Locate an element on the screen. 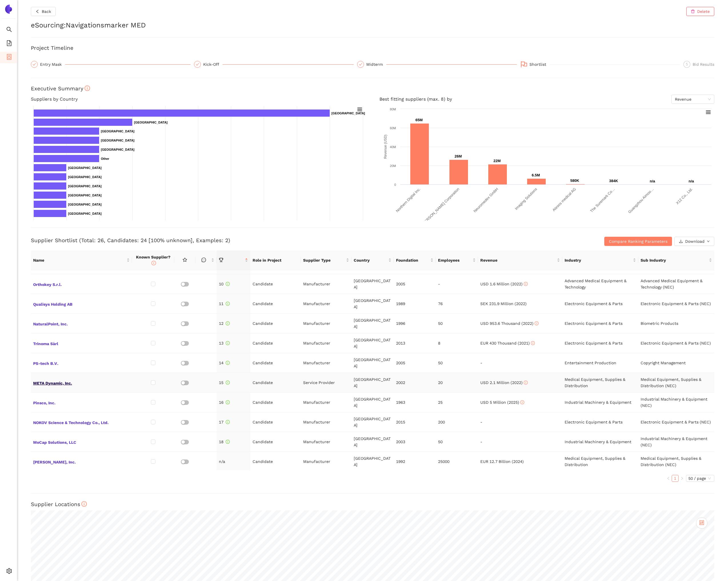 Image resolution: width=728 pixels, height=581 pixels. td: 1989 is located at coordinates (415, 304).